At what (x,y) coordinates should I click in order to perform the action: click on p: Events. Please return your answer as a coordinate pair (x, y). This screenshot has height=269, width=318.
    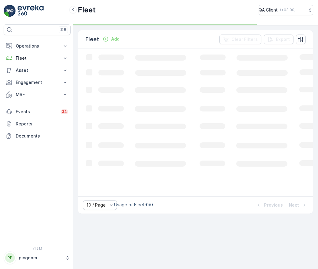
    Looking at the image, I should click on (36, 112).